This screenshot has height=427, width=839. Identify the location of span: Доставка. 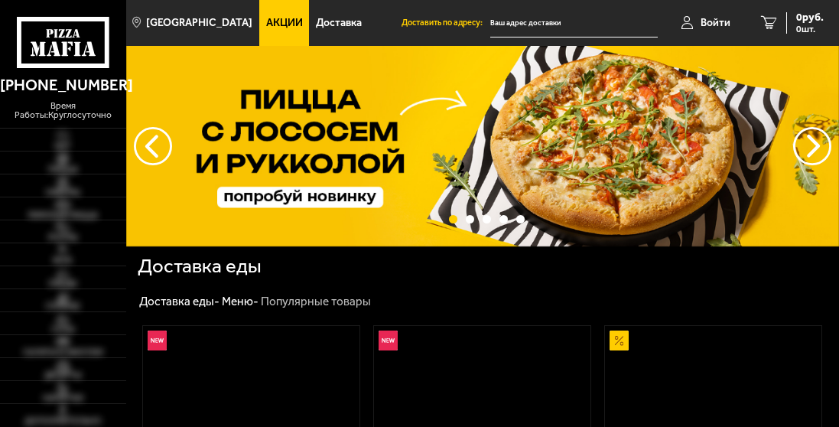
(339, 23).